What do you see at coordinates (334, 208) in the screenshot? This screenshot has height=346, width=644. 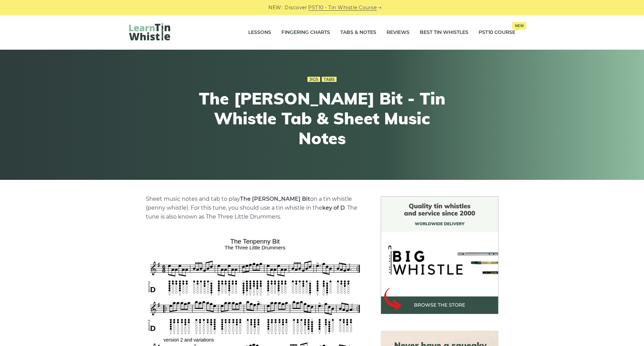 I see `strong: key of D` at bounding box center [334, 208].